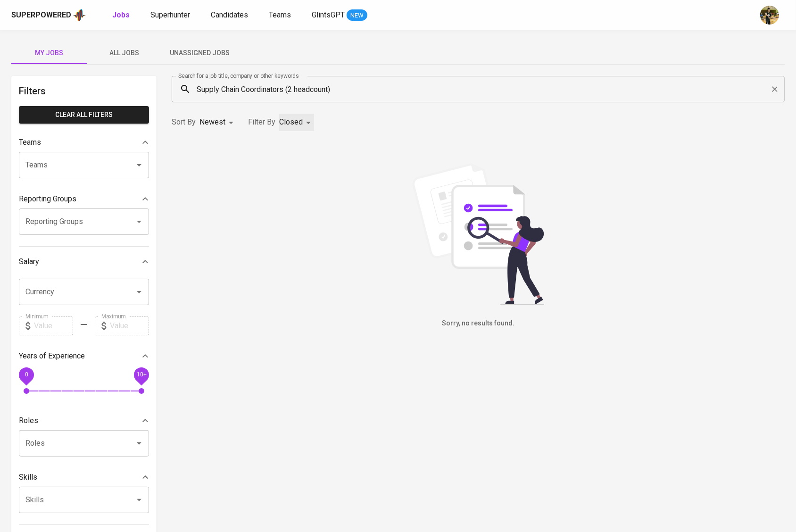 This screenshot has height=532, width=796. Describe the element at coordinates (478, 234) in the screenshot. I see `img: file_searching.svg` at that location.